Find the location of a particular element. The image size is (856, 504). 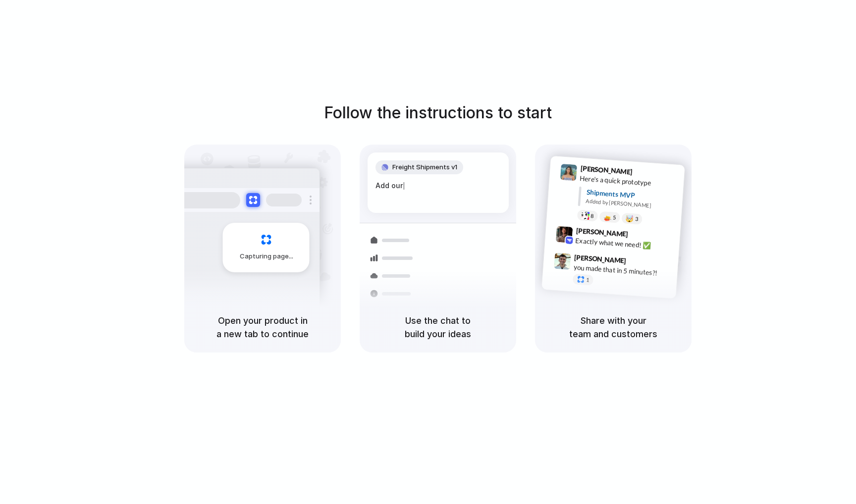

div: you made that in 5 minutes?! is located at coordinates (623, 271).